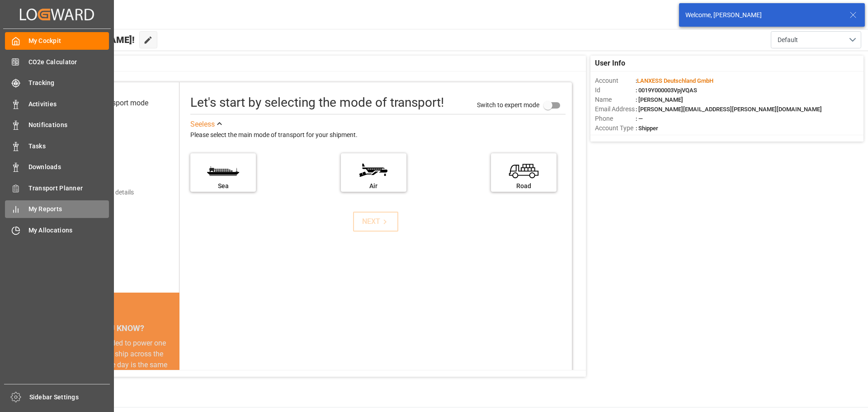 This screenshot has width=868, height=412. What do you see at coordinates (68, 230) in the screenshot?
I see `span: My Allocations` at bounding box center [68, 230].